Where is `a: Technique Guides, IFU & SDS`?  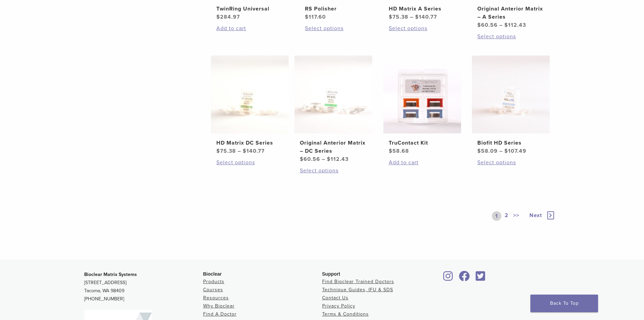
a: Technique Guides, IFU & SDS is located at coordinates (358, 290).